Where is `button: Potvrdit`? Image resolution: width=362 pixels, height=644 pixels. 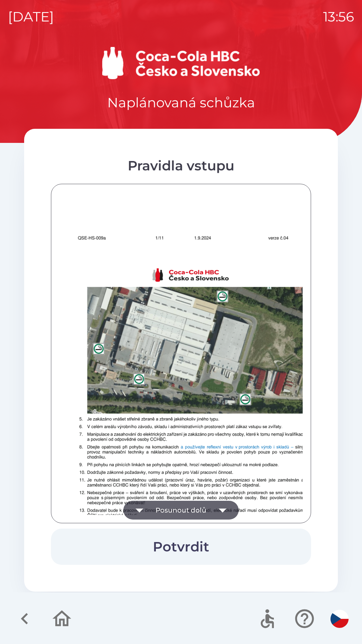
button: Potvrdit is located at coordinates (181, 546).